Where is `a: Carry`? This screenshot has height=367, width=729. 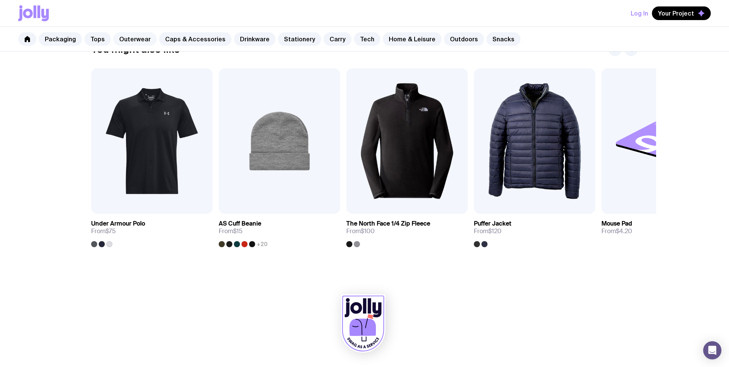 a: Carry is located at coordinates (337, 39).